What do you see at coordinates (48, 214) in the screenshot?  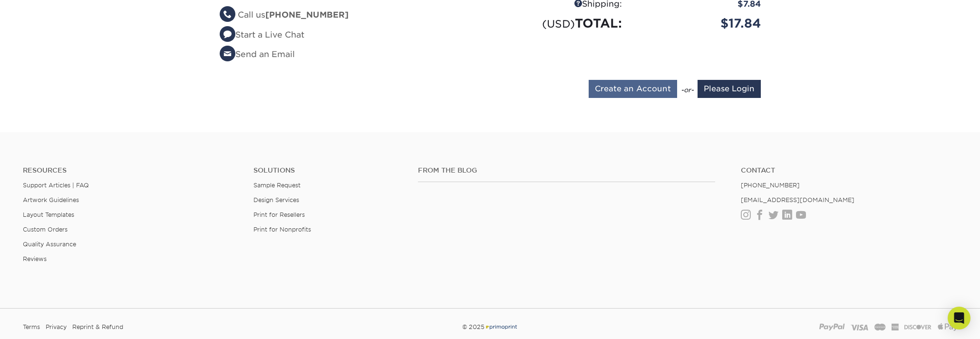 I see `a: Layout Templates` at bounding box center [48, 214].